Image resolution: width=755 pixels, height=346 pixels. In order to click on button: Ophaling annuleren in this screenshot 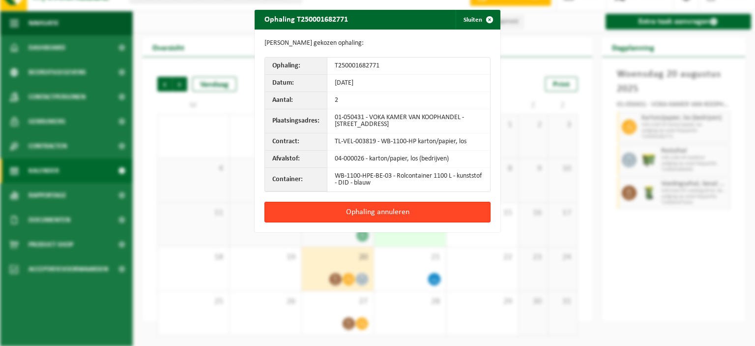, I will do `click(378, 212)`.